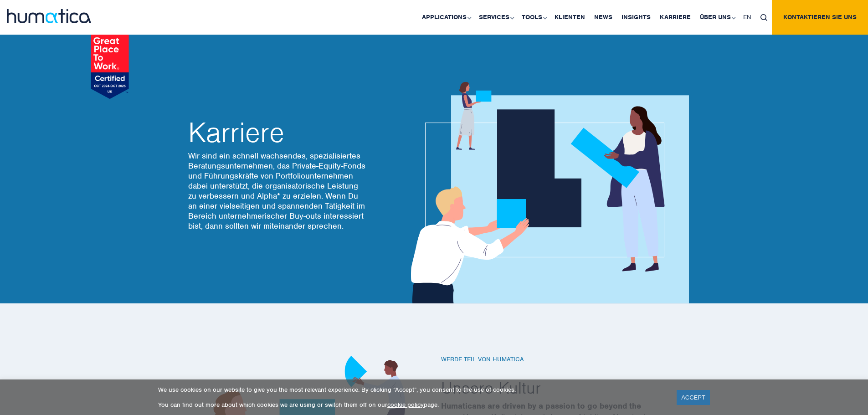 The width and height of the screenshot is (868, 415). What do you see at coordinates (564, 360) in the screenshot?
I see `h6: Werde Teil von Humatica` at bounding box center [564, 360].